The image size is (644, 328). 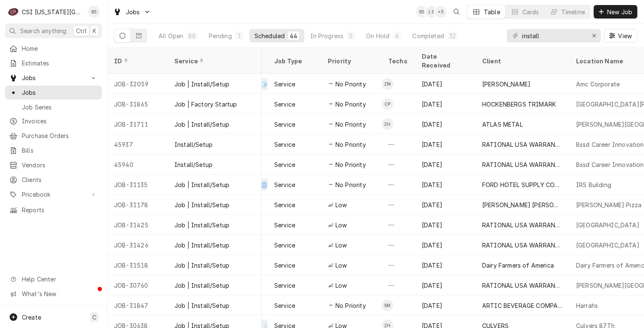 I want to click on div: Zach Harris's Avatar, so click(x=387, y=124).